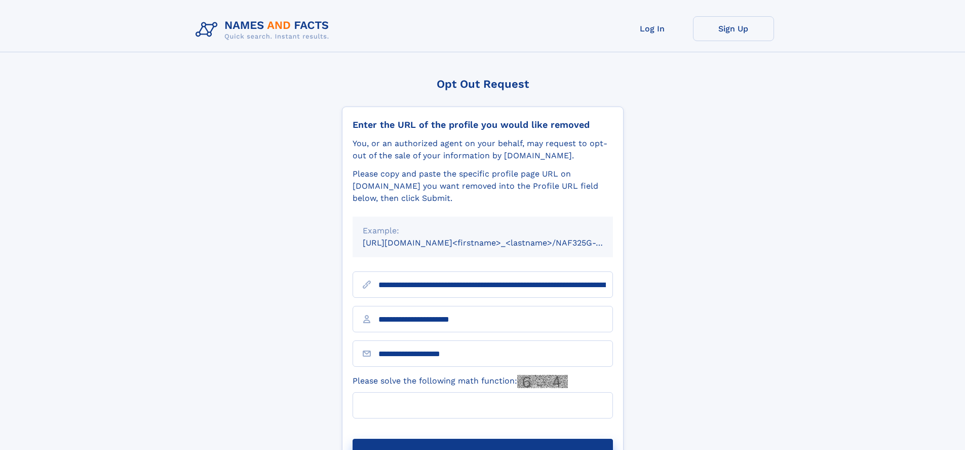 This screenshot has height=450, width=965. Describe the element at coordinates (483, 84) in the screenshot. I see `div: Opt Out Request` at that location.